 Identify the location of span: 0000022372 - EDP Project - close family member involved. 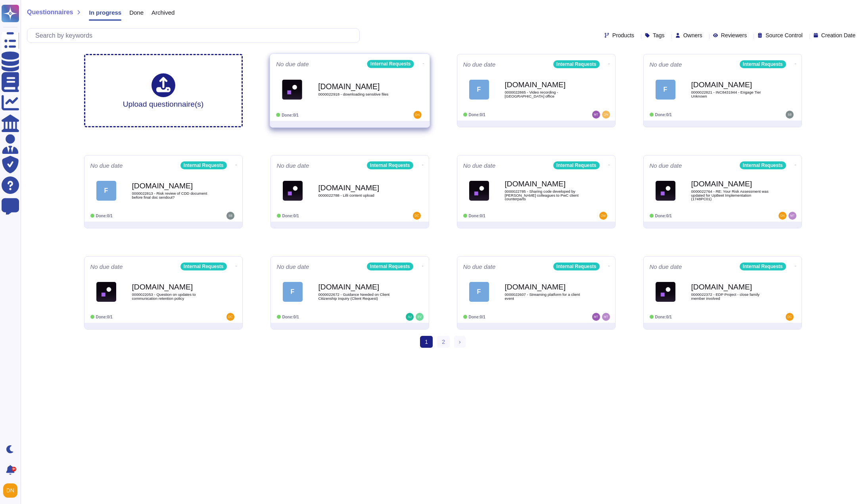
(731, 296).